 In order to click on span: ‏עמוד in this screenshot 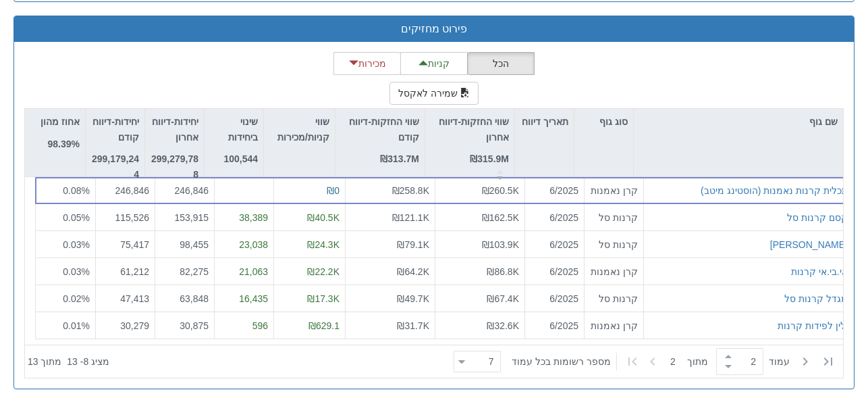, I will do `click(779, 362)`.